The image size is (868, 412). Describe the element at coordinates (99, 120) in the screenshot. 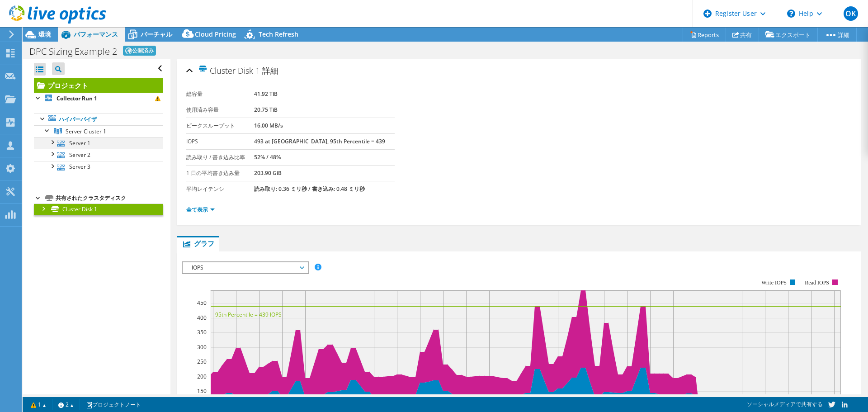

I see `a: ハイパーバイザ` at that location.